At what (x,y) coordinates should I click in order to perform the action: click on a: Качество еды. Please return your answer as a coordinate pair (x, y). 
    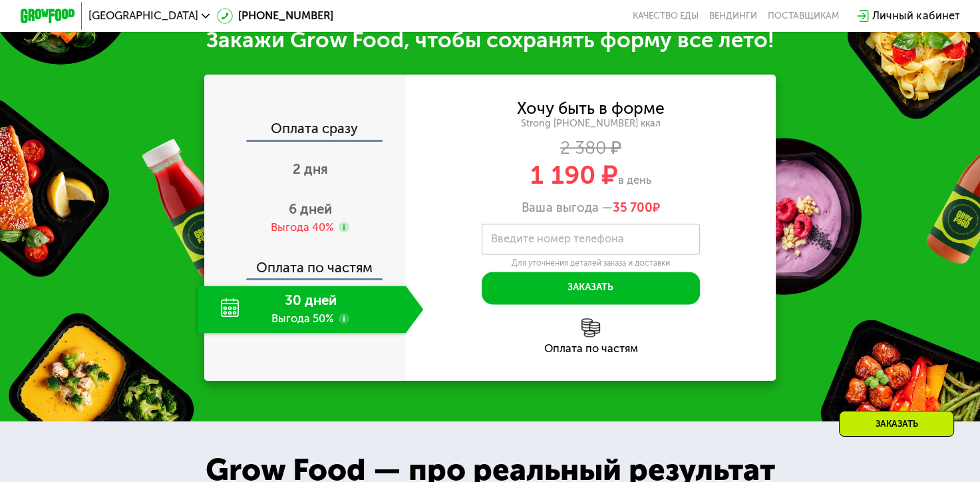
    Looking at the image, I should click on (665, 16).